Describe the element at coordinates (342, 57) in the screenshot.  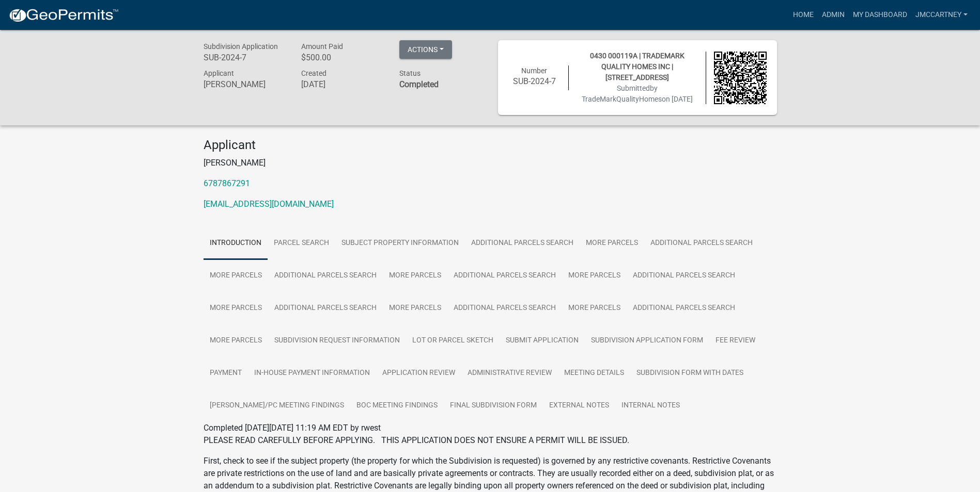
I see `h6: $500.00` at that location.